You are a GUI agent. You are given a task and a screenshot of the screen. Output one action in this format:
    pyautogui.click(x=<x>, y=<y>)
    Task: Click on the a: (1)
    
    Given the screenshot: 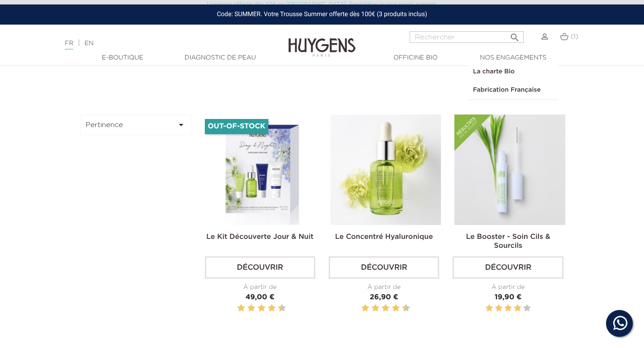 What is the action you would take?
    pyautogui.click(x=569, y=37)
    